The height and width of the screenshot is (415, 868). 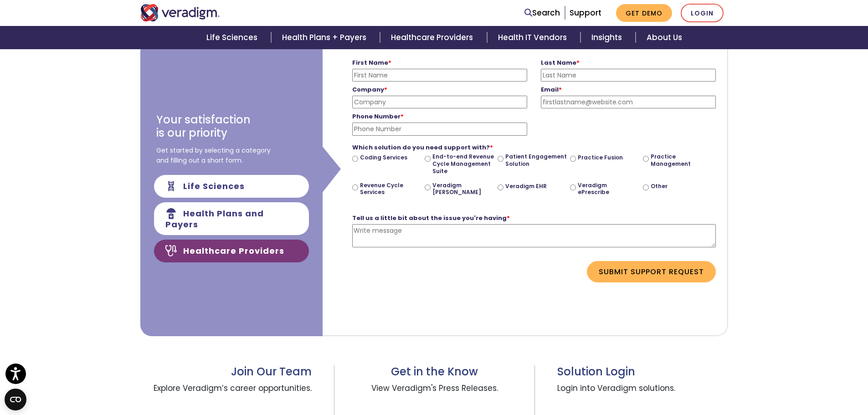 What do you see at coordinates (180, 13) in the screenshot?
I see `img: Veradigm logo` at bounding box center [180, 13].